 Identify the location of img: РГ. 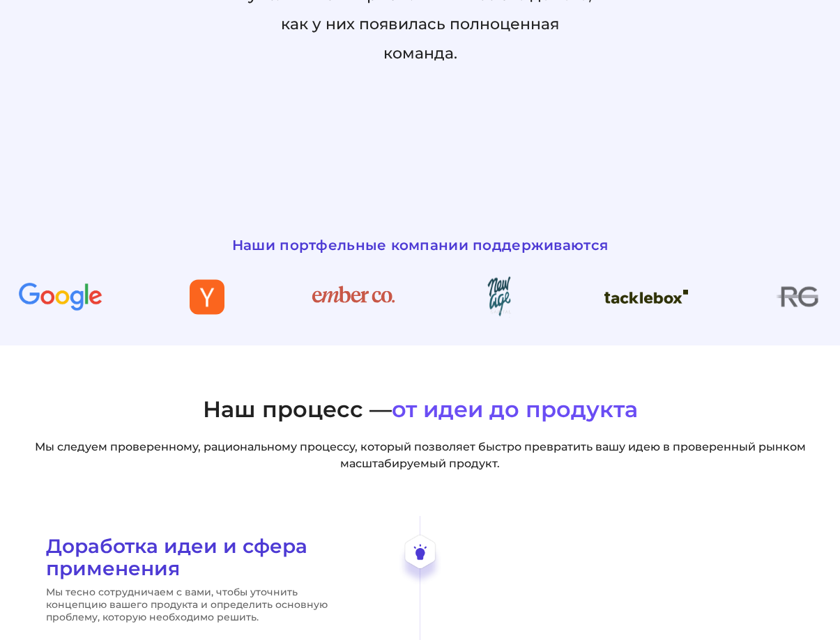
(799, 296).